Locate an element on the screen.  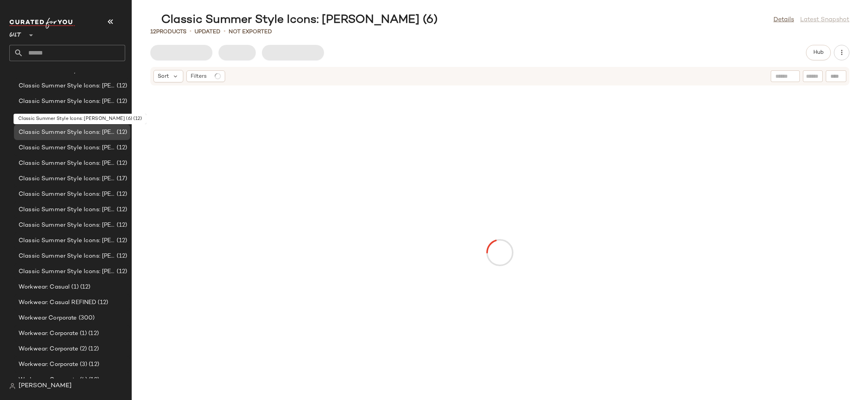
div: Products is located at coordinates (168, 31).